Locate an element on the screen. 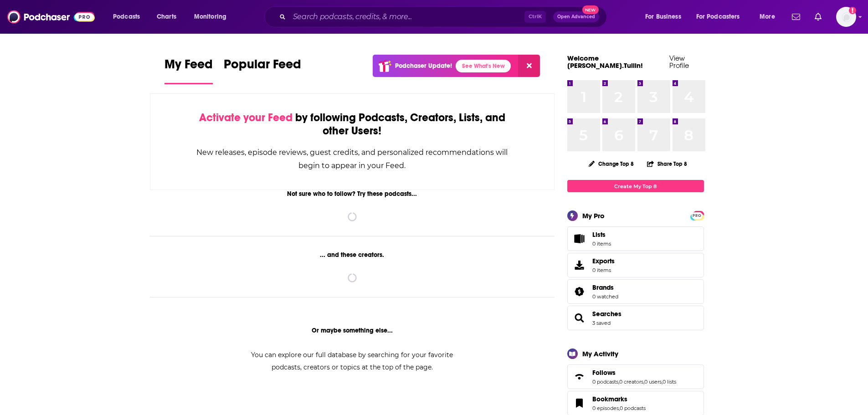 Image resolution: width=868 pixels, height=415 pixels. svg: Add a profile image is located at coordinates (852, 10).